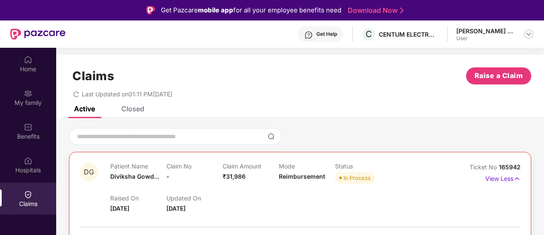  I want to click on p: Status, so click(363, 166).